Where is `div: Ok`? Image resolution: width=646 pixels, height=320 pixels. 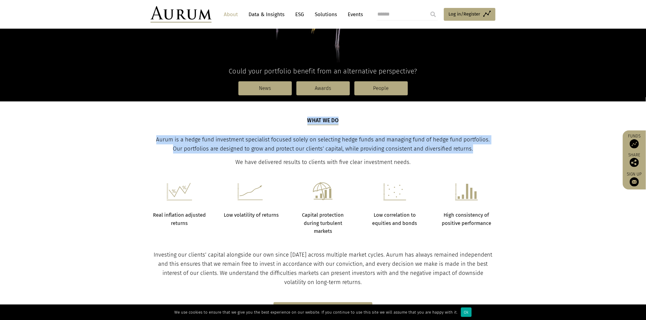 div: Ok is located at coordinates (466, 312).